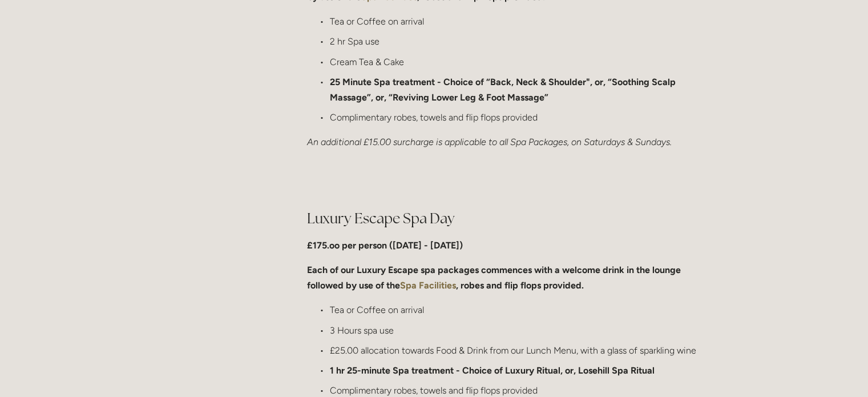 The height and width of the screenshot is (397, 868). I want to click on em: An additional £15.00 surcharge is applicable to all Spa Packages, on Saturdays & Sundays., so click(489, 142).